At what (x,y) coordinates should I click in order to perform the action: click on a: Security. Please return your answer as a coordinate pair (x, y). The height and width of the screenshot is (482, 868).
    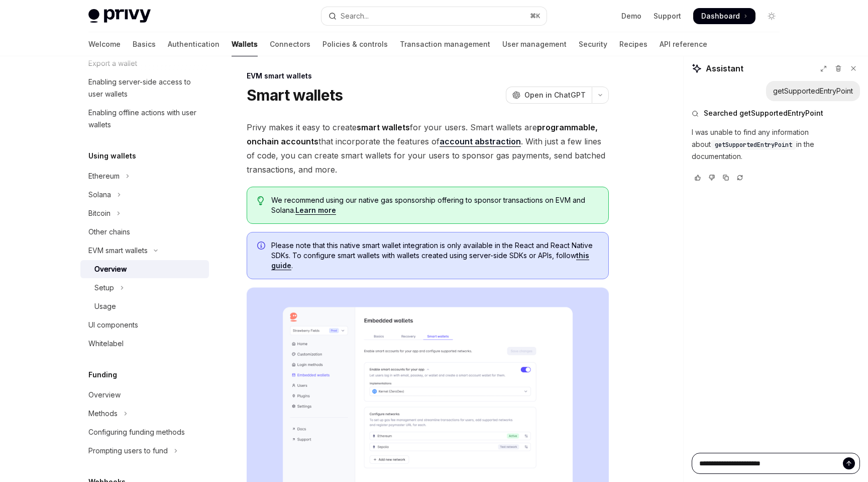
    Looking at the image, I should click on (592, 45).